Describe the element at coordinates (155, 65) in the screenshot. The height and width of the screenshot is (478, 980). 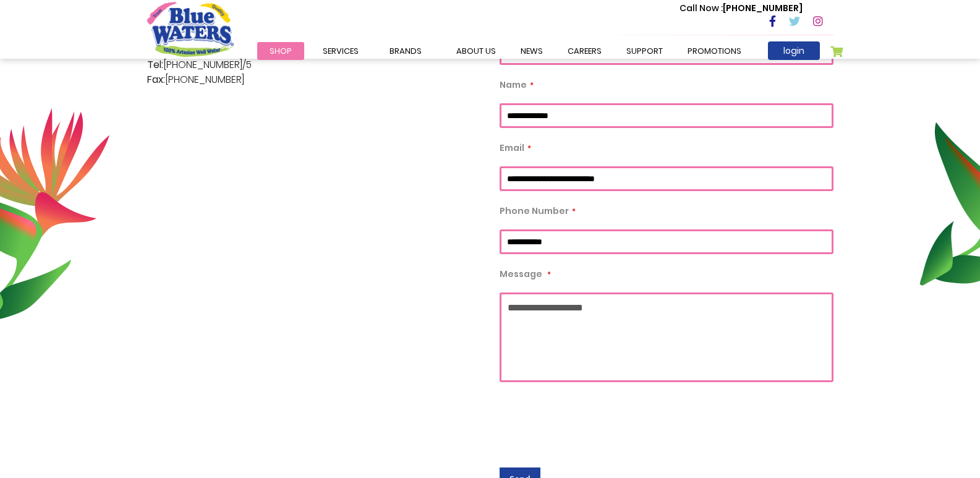
I see `span: Tel:` at that location.